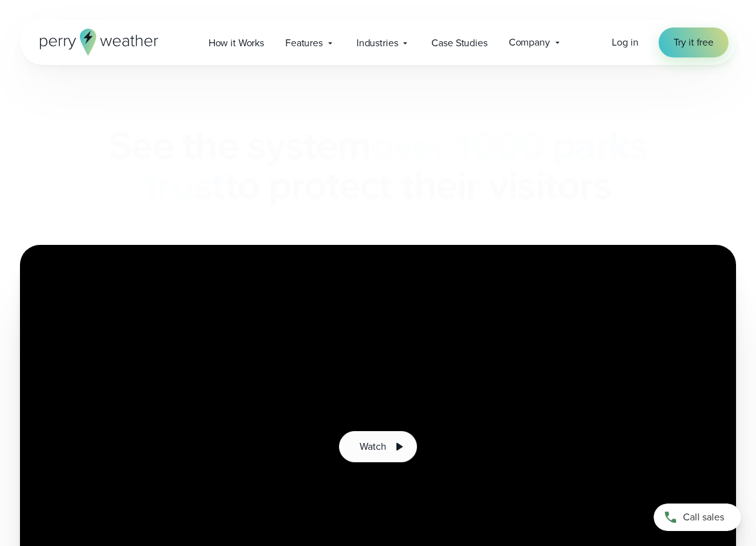 This screenshot has height=546, width=756. I want to click on span: Log in, so click(625, 42).